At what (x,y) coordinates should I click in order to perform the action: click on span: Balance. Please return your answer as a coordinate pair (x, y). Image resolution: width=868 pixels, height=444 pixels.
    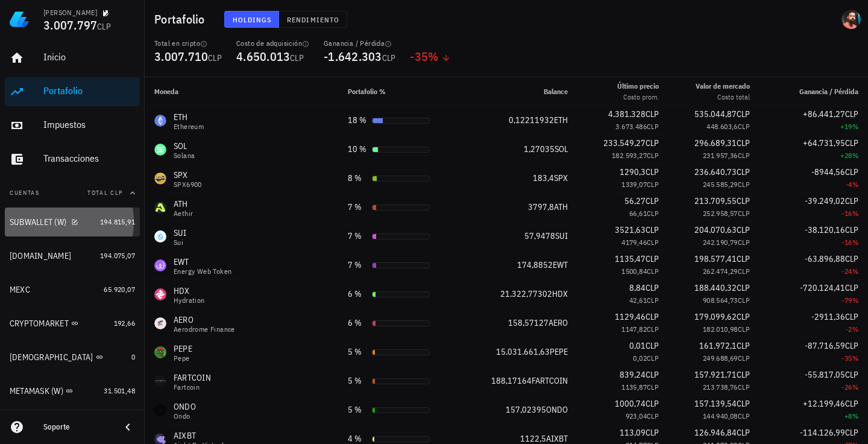
    Looking at the image, I should click on (556, 91).